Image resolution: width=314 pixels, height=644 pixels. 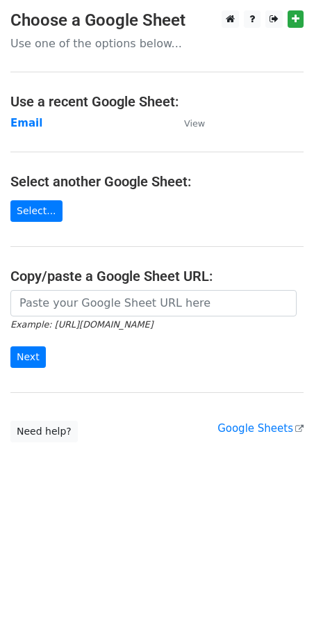 I want to click on small: View, so click(x=194, y=123).